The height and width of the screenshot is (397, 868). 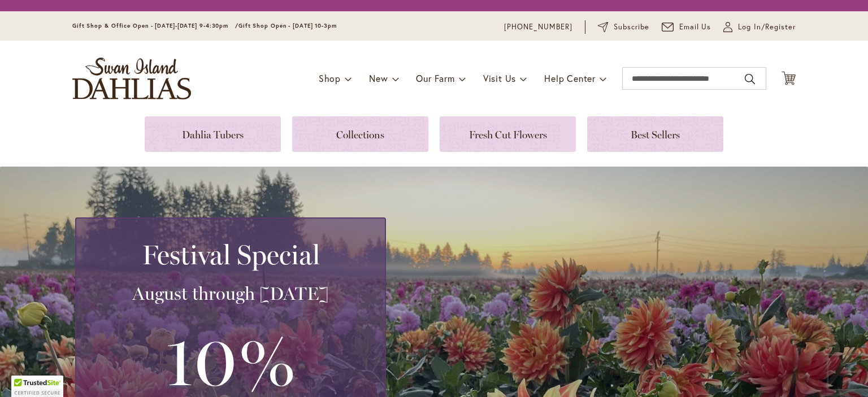 What do you see at coordinates (132, 79) in the screenshot?
I see `a: store logo` at bounding box center [132, 79].